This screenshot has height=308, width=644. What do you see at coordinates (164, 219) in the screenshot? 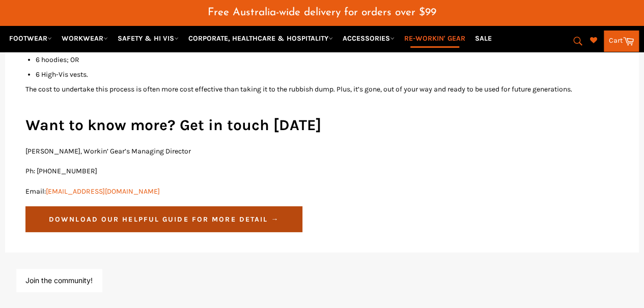
I see `a: Download our helpful guide for more detail →` at bounding box center [164, 219].